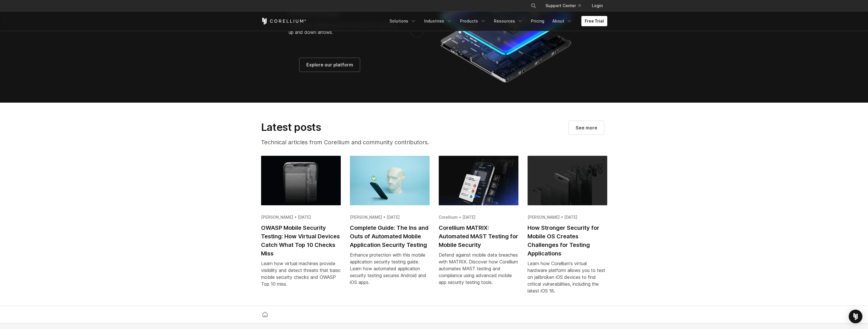 Image resolution: width=868 pixels, height=329 pixels. Describe the element at coordinates (567, 241) in the screenshot. I see `h2: How Stronger Security for Mobile OS Creates Challenges for Testing Applications` at that location.